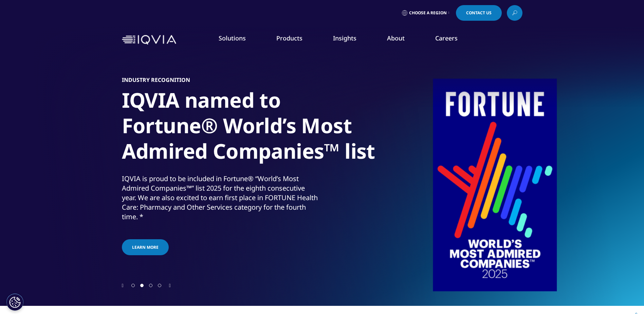 This screenshot has width=644, height=314. I want to click on span: Go to slide 4, so click(160, 285).